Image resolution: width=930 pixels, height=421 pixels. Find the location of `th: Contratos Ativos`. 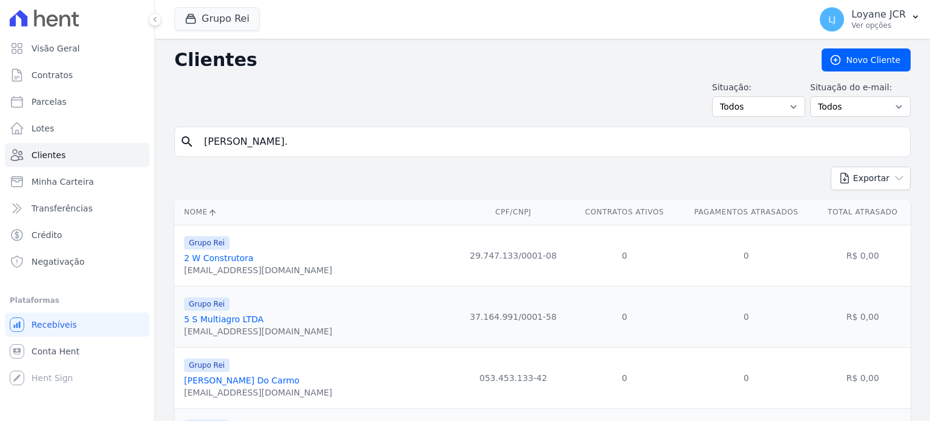

th: Contratos Ativos is located at coordinates (625, 212).